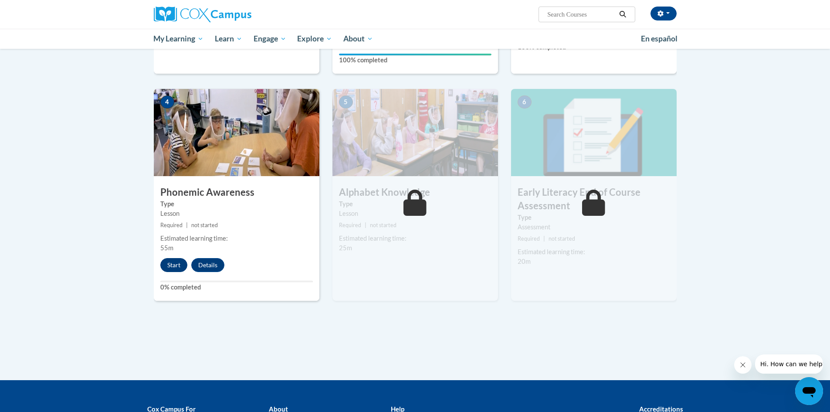 The height and width of the screenshot is (412, 830). I want to click on span: 4, so click(167, 102).